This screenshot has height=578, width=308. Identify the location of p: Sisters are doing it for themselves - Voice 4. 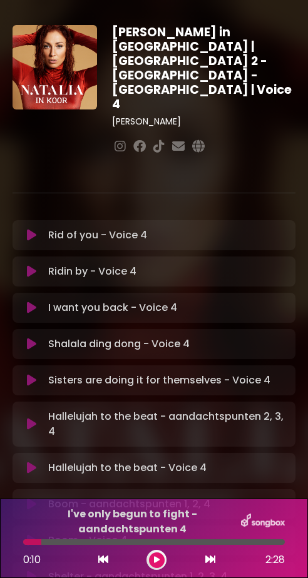
(159, 380).